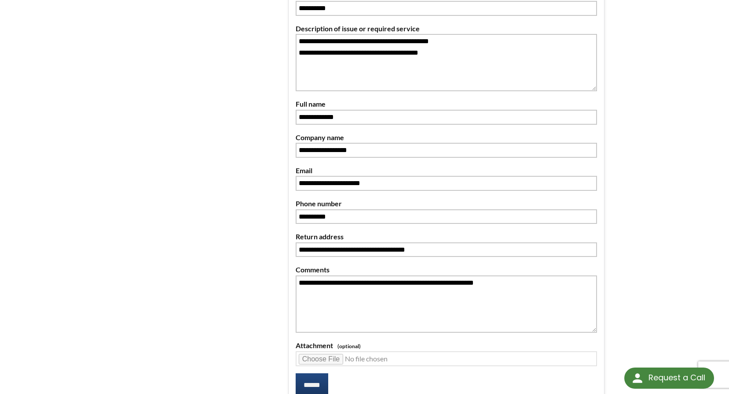 The height and width of the screenshot is (394, 729). I want to click on label: Email, so click(446, 170).